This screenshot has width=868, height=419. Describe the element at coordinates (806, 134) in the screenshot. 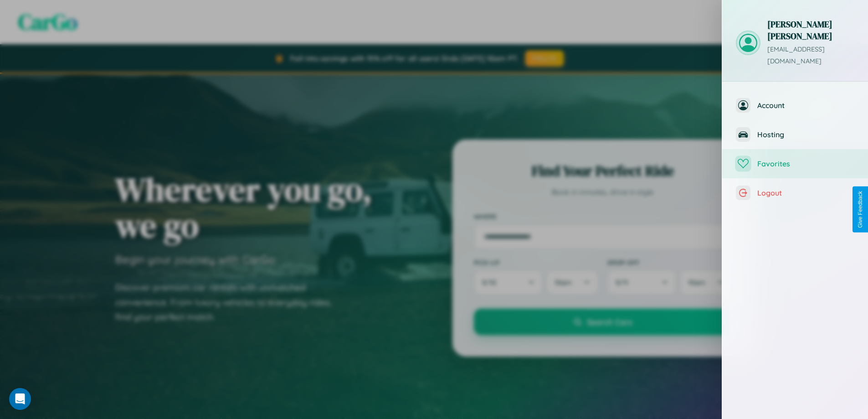

I see `span: Hosting` at that location.